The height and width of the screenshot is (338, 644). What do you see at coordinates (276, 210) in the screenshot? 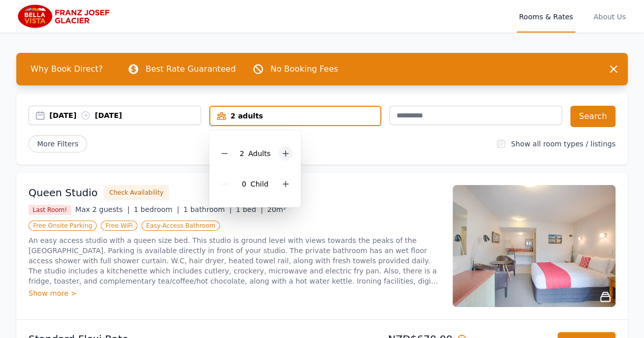
I see `span: 20m²` at bounding box center [276, 210].